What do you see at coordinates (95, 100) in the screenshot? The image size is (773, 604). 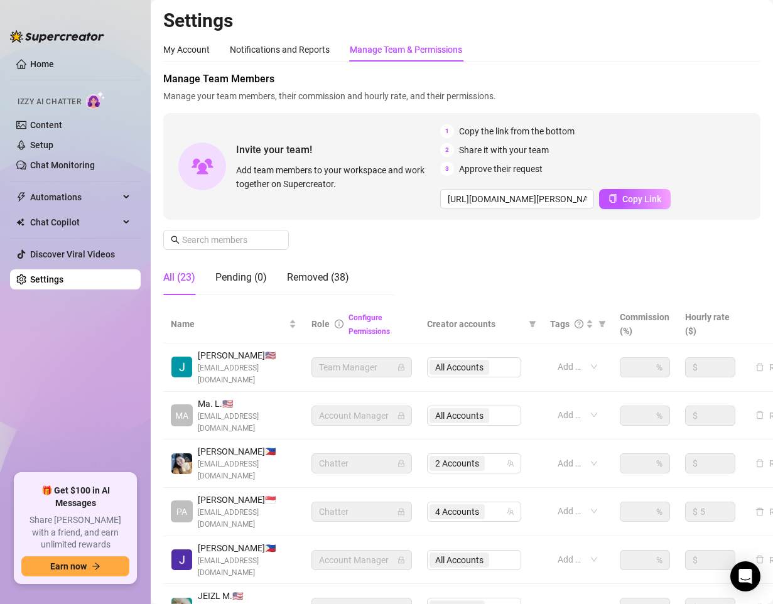 I see `img: AI Chatter` at bounding box center [95, 100].